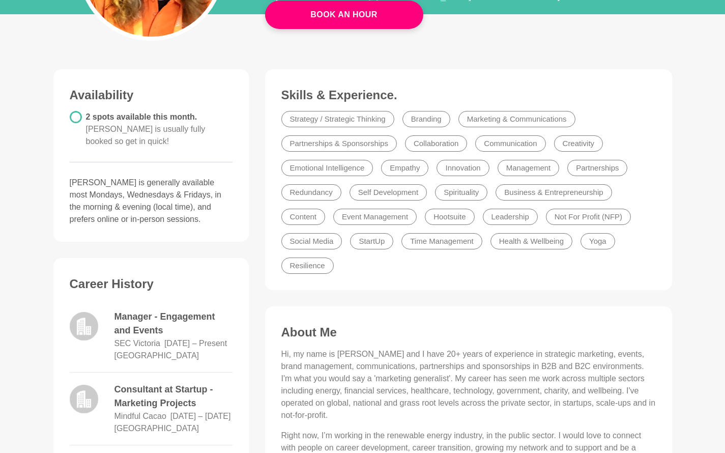  Describe the element at coordinates (151, 95) in the screenshot. I see `h3: Availability` at that location.